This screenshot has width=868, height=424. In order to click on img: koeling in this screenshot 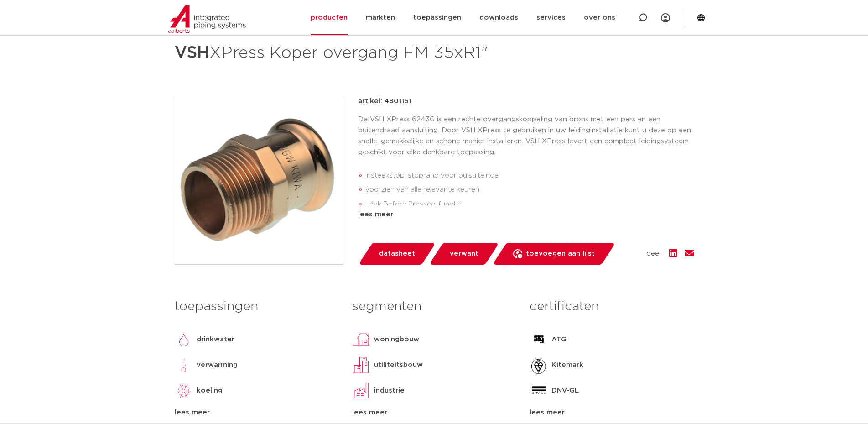, I will do `click(184, 391)`.